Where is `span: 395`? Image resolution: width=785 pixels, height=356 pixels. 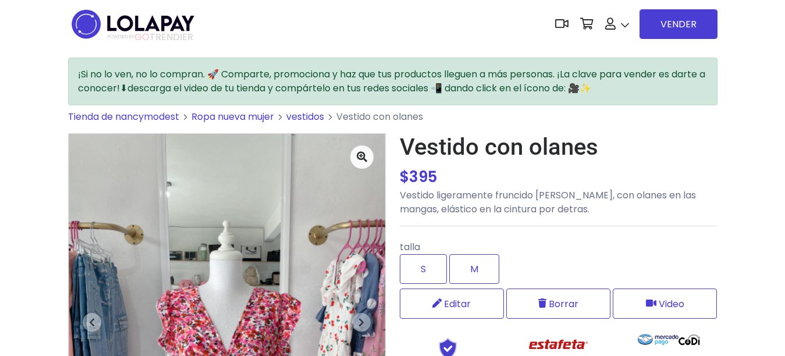 span: 395 is located at coordinates (423, 177).